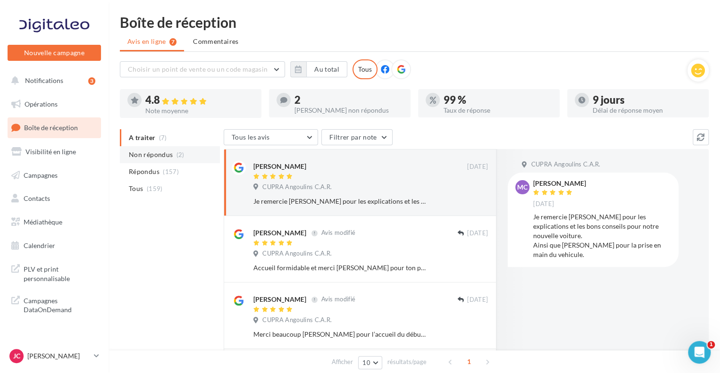 This screenshot has width=720, height=373. Describe the element at coordinates (54, 222) in the screenshot. I see `a: Médiathèque` at that location.